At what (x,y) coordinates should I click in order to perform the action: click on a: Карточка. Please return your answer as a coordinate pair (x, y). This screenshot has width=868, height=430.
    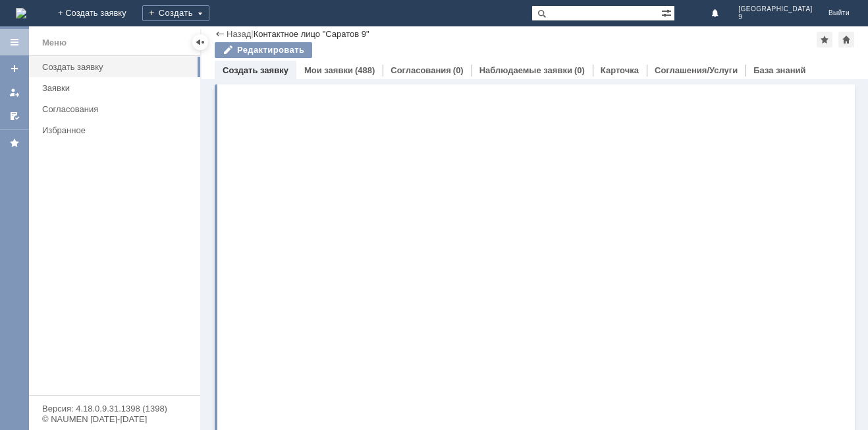
    Looking at the image, I should click on (620, 70).